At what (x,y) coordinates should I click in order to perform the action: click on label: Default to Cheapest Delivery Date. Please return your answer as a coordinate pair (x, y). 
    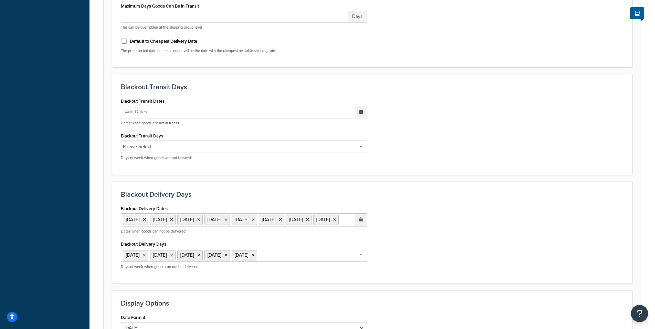
    Looking at the image, I should click on (164, 41).